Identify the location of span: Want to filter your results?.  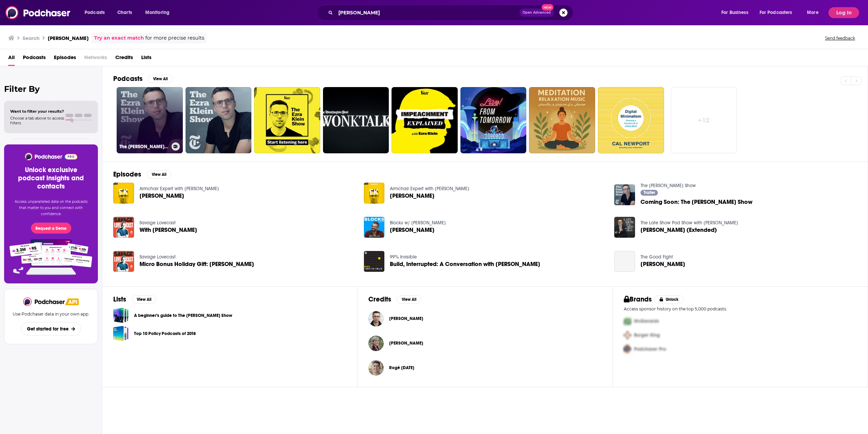
(37, 111).